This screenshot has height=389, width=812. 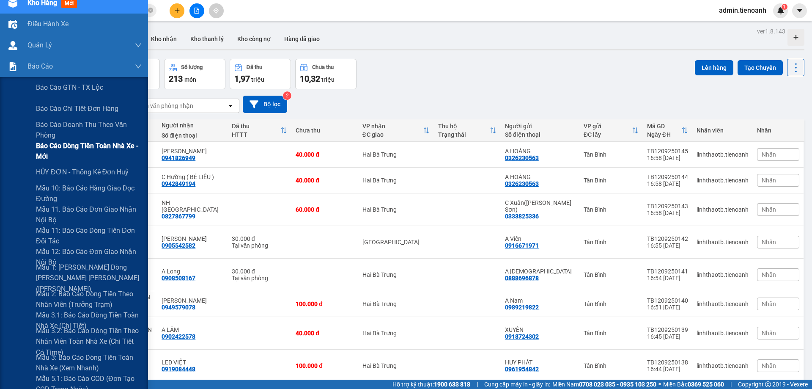 I want to click on div: 0888696878, so click(x=522, y=278).